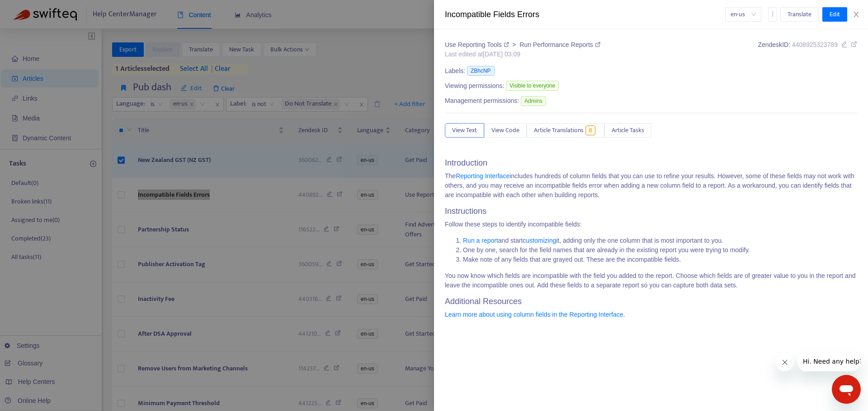 The image size is (868, 411). What do you see at coordinates (559, 131) in the screenshot?
I see `span: Article Translations` at bounding box center [559, 131].